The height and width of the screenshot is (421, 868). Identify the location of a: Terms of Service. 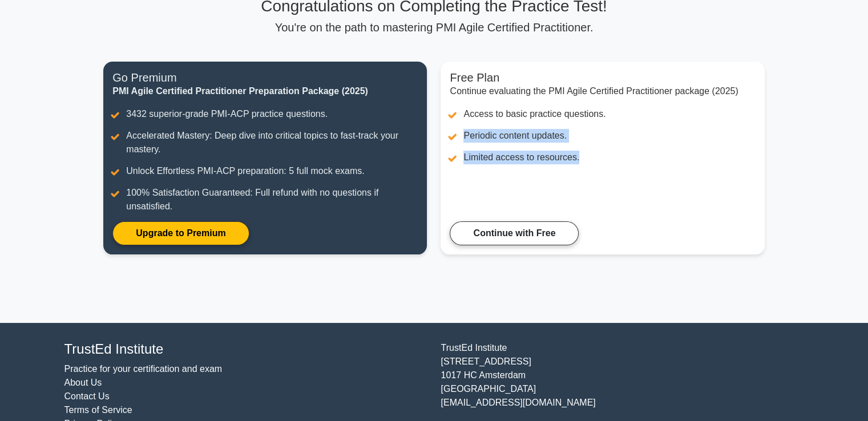
(98, 410).